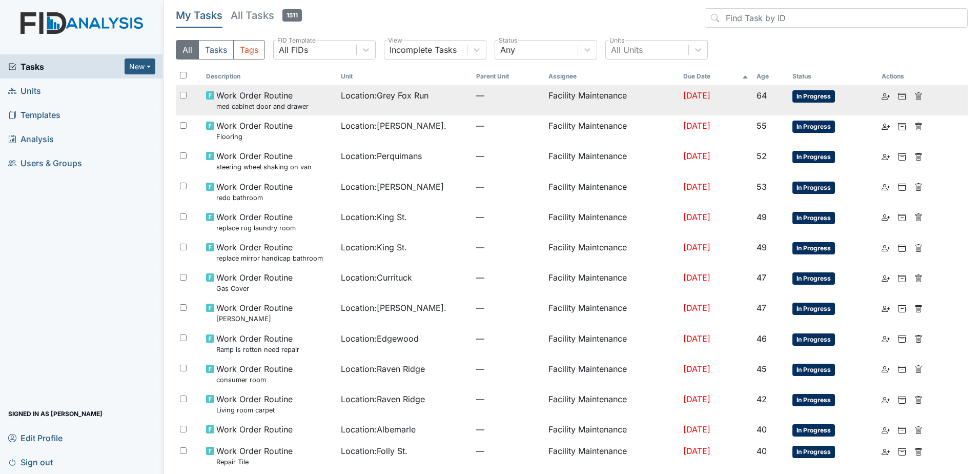 The image size is (980, 474). What do you see at coordinates (380, 338) in the screenshot?
I see `span: Location : Edgewood` at bounding box center [380, 338].